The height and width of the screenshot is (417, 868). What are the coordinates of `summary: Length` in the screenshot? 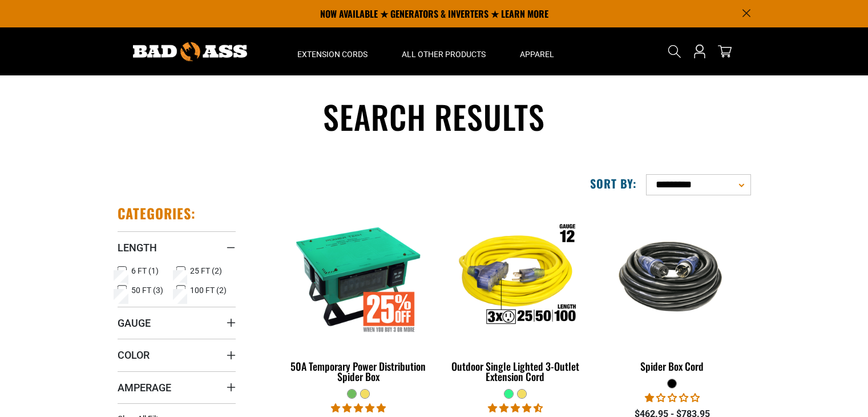 It's located at (176, 247).